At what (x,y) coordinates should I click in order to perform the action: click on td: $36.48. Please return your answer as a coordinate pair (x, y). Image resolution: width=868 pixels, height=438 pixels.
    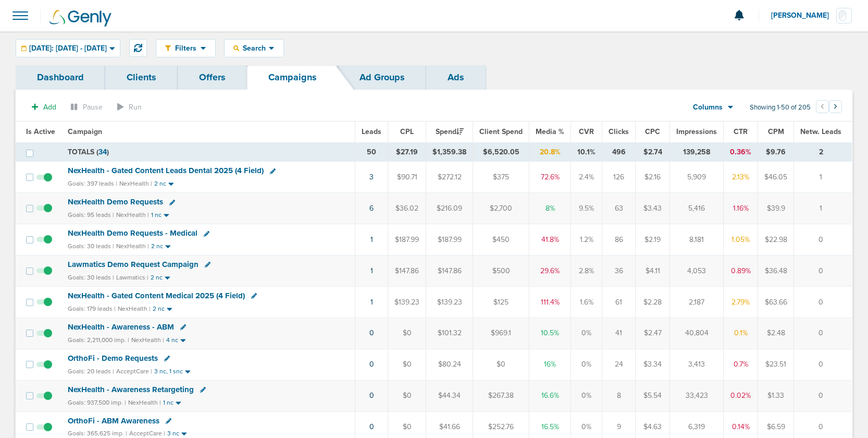
    Looking at the image, I should click on (776, 271).